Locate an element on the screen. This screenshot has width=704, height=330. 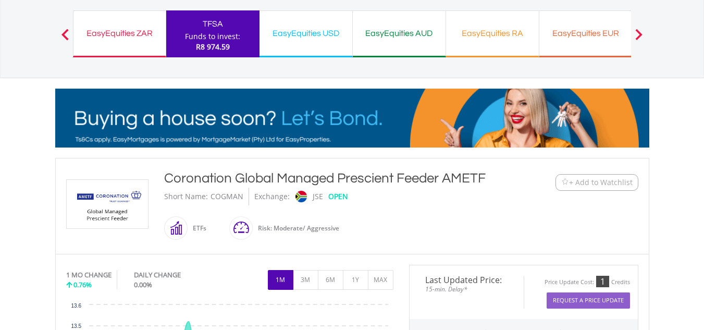
img: TFSA.COGMAN.png is located at coordinates (107, 204).